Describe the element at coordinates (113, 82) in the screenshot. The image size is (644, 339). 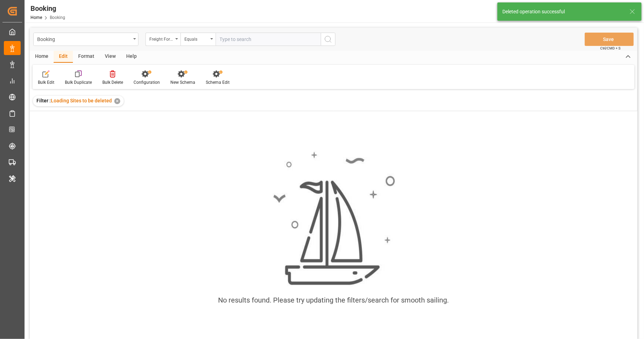
I see `div: Bulk Delete` at that location.